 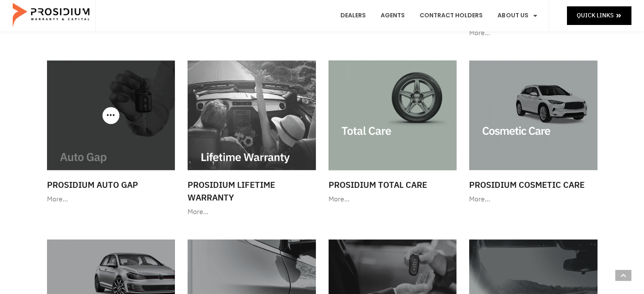 I want to click on a: Quick Links, so click(x=599, y=15).